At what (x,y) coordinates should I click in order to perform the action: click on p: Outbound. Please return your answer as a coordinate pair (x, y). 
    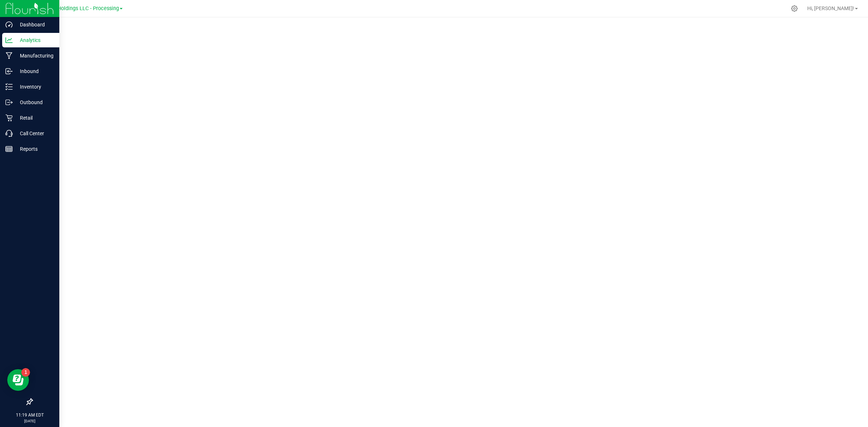
    Looking at the image, I should click on (34, 102).